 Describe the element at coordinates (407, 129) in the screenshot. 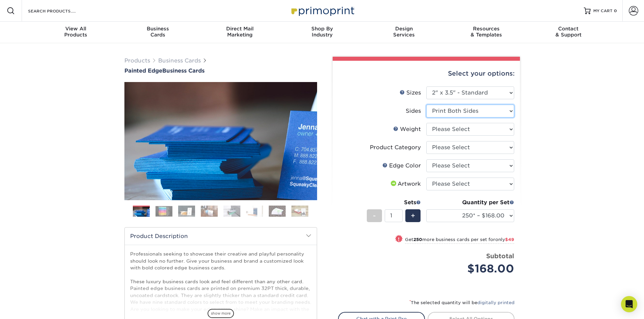

I see `div: Weight` at that location.